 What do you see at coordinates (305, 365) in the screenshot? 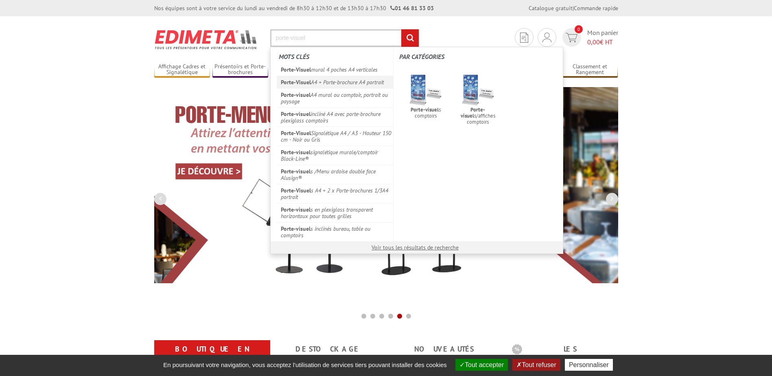
I see `span: En poursuivant votre navigation, vous acceptez l'utilisation de services tiers pouvant installer ...` at bounding box center [305, 365].